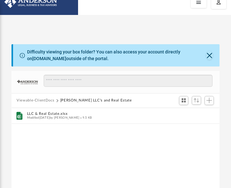  What do you see at coordinates (111, 113) in the screenshot?
I see `button: LLC & Real Estate.xlsx` at bounding box center [111, 113].